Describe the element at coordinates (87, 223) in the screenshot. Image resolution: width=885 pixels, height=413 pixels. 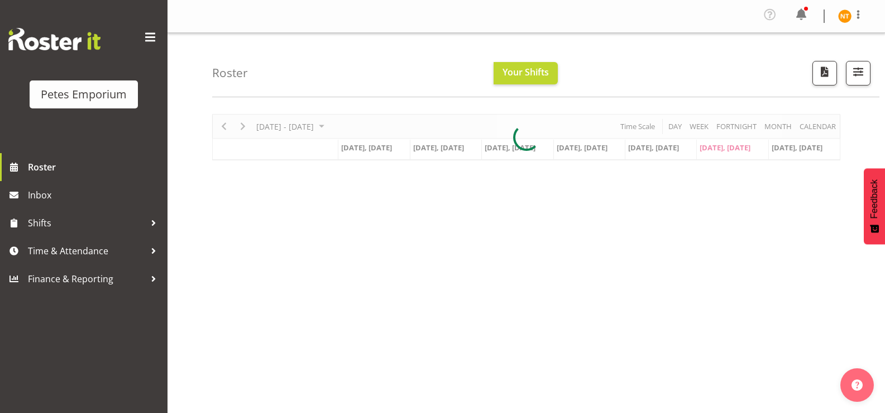
I see `span: Shifts` at that location.